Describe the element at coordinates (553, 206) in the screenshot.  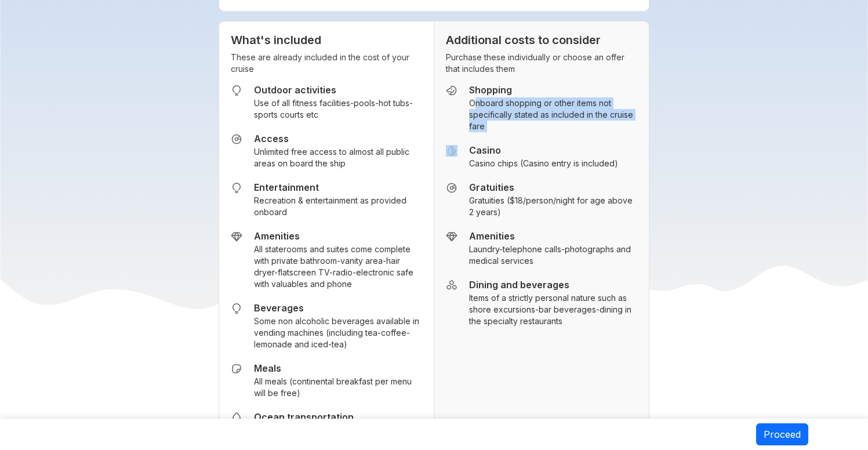
I see `small: Gratuities ($18/person/night for age above 2 years)` at that location.